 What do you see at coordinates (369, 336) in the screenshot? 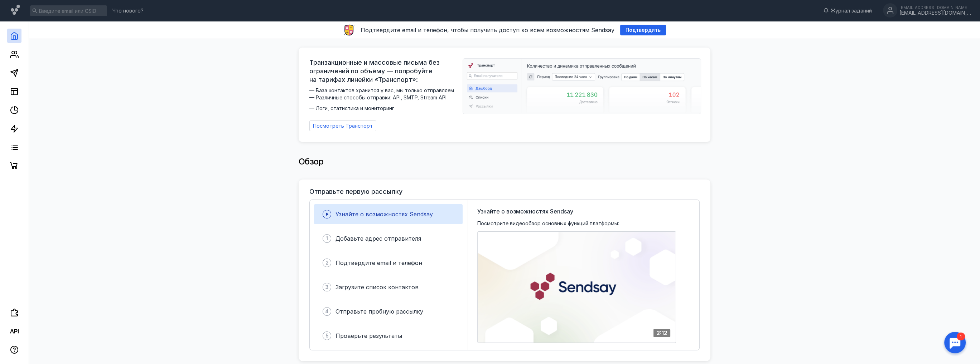
I see `span: Проверьте результаты` at bounding box center [369, 336].